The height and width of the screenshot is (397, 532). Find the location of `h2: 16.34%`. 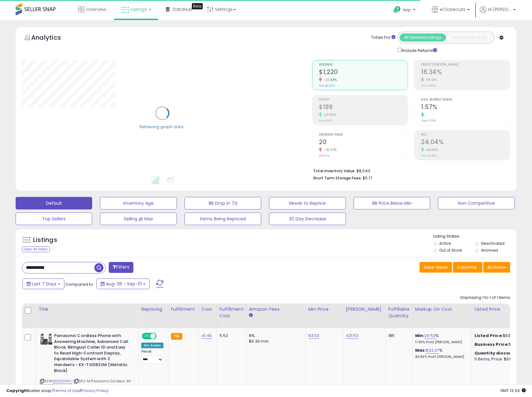

h2: 16.34% is located at coordinates (465, 72).